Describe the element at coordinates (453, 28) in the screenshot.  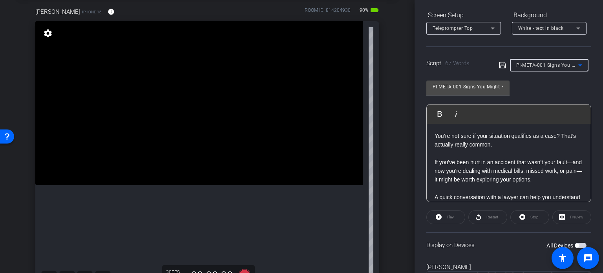
I see `span: Teleprompter Top` at that location.